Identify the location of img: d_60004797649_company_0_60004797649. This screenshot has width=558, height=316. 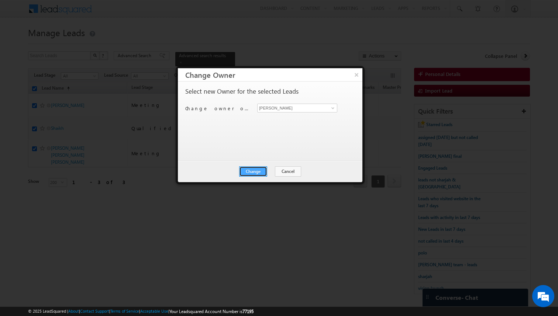
(22, 44).